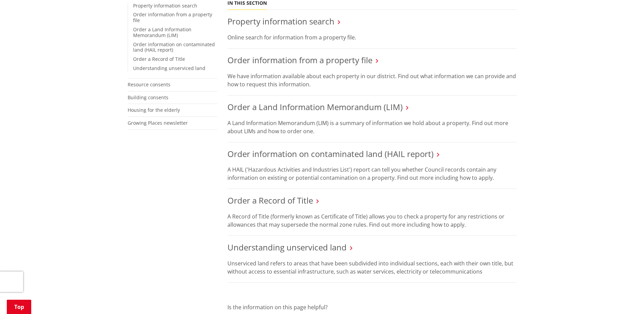 Image resolution: width=644 pixels, height=314 pixels. Describe the element at coordinates (247, 3) in the screenshot. I see `h5: In this section` at that location.